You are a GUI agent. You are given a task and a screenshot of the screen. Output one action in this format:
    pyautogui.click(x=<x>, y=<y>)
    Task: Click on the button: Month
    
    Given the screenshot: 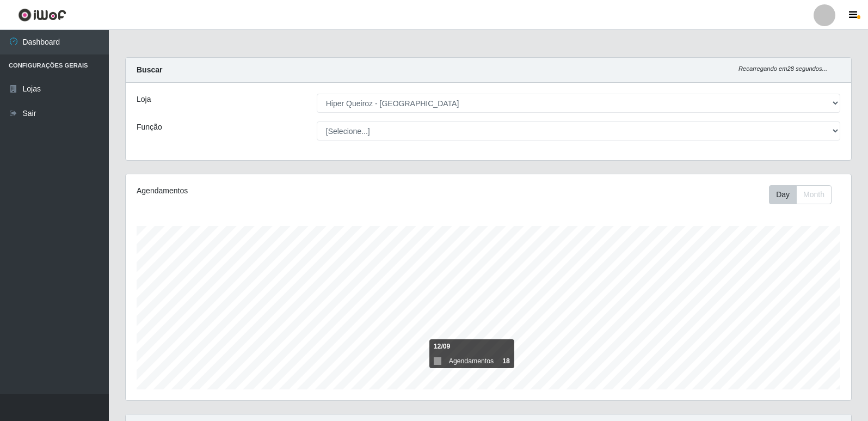 What is the action you would take?
    pyautogui.click(x=814, y=194)
    